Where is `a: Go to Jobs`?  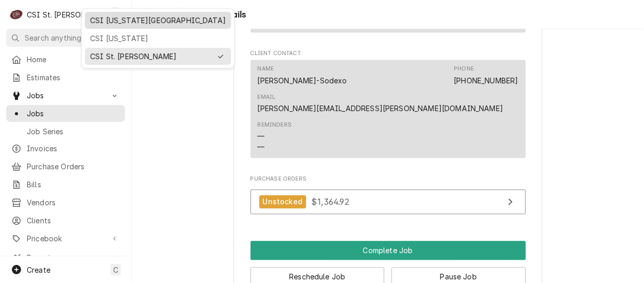 a: Go to Jobs is located at coordinates (65, 113).